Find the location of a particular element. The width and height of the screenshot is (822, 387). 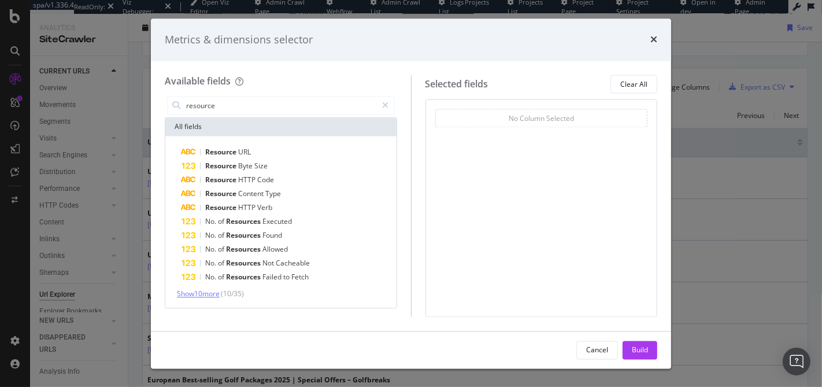

div: modal is located at coordinates (411, 193).